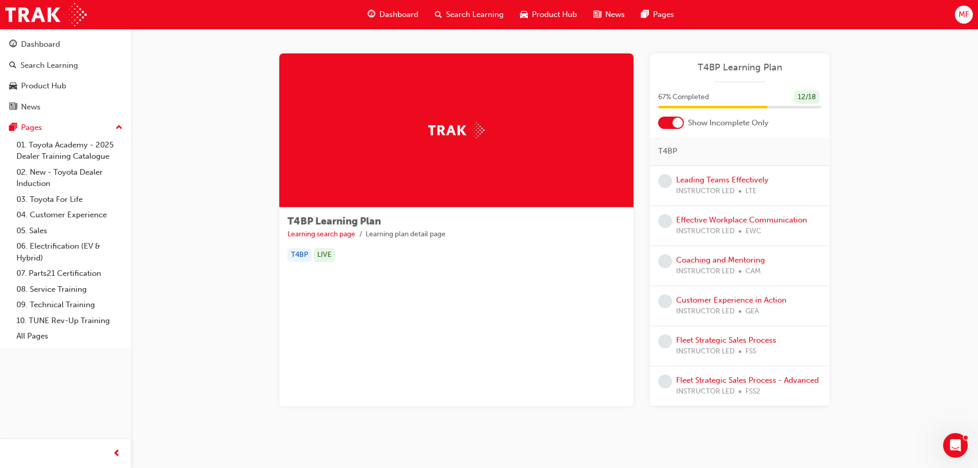 The height and width of the screenshot is (468, 978). What do you see at coordinates (69, 289) in the screenshot?
I see `a: 08. Service Training` at bounding box center [69, 289].